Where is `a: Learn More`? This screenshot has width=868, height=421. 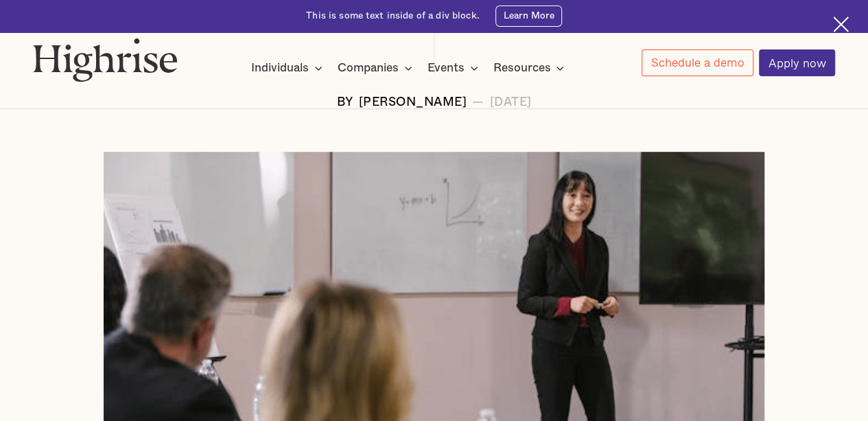 a: Learn More is located at coordinates (528, 16).